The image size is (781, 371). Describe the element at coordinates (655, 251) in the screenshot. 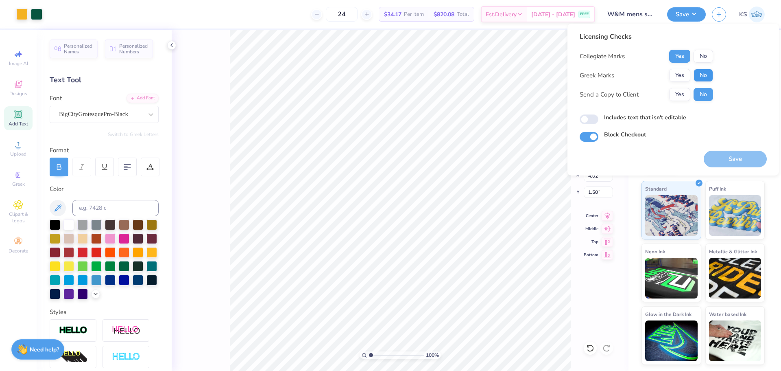

I see `span: Neon Ink` at that location.